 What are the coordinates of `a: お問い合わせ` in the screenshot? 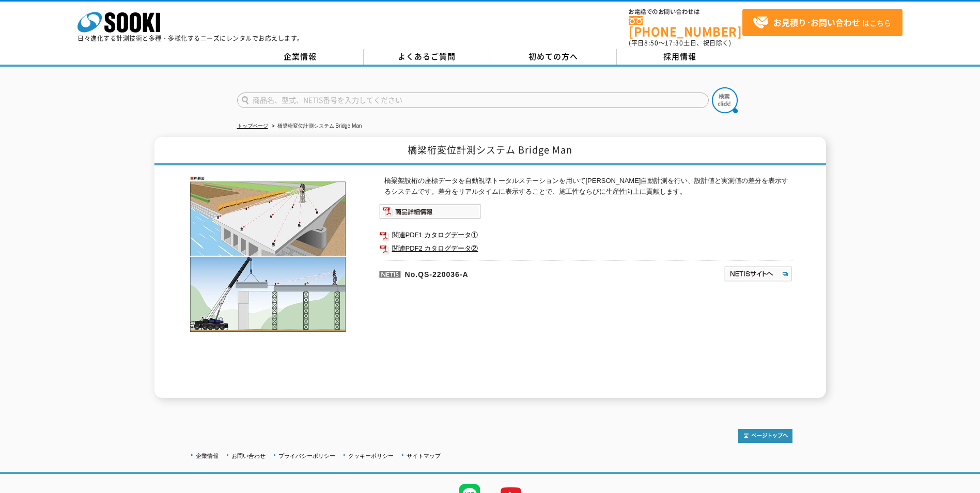 It's located at (248, 455).